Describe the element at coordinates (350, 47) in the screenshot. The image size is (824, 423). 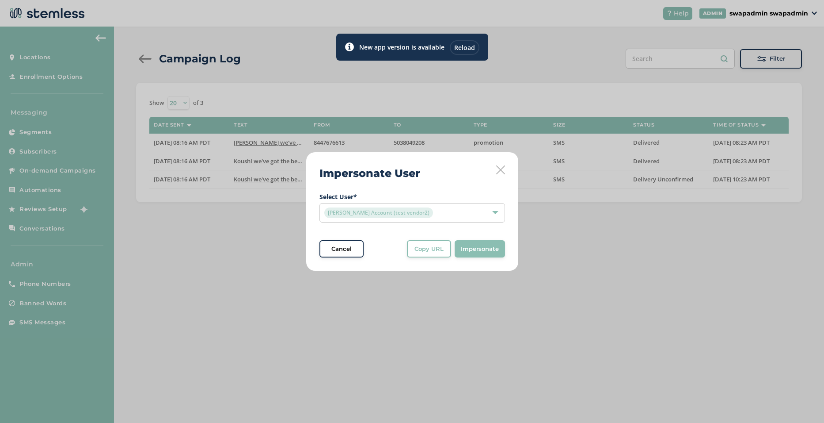
I see `img: icon-toast-info-b13014a2.svg` at that location.